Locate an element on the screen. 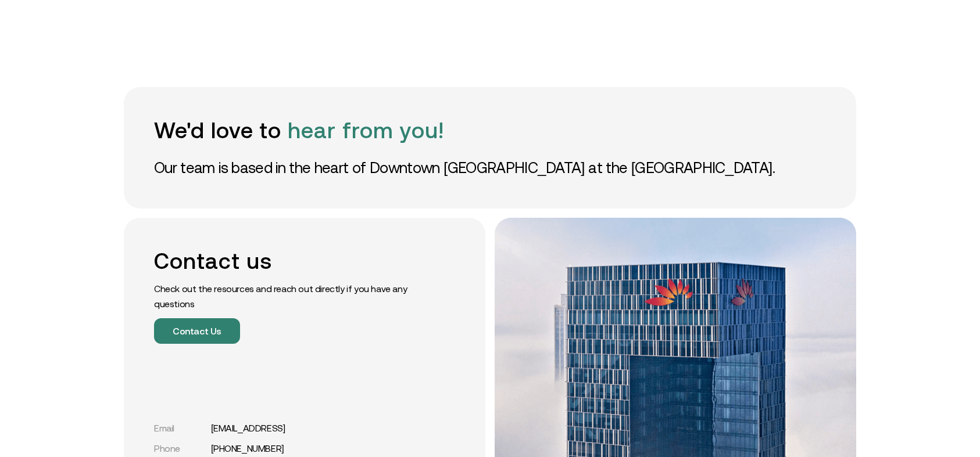  h1: We'd love to is located at coordinates (490, 130).